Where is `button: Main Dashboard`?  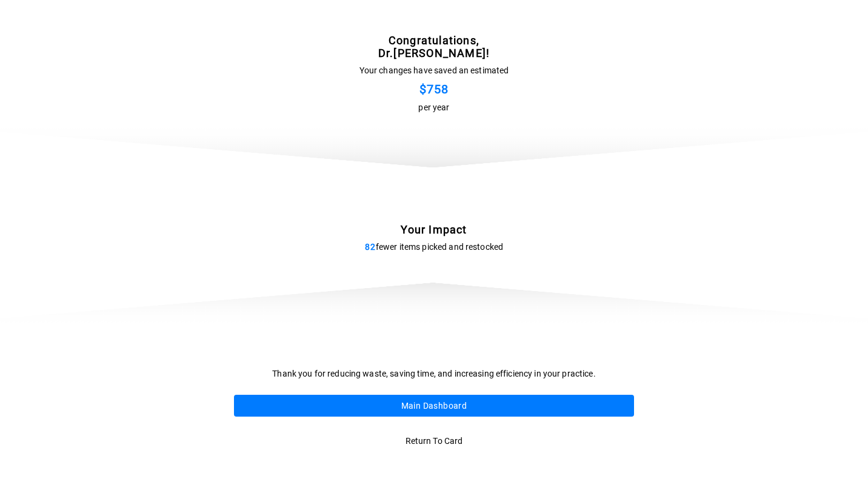 button: Main Dashboard is located at coordinates (434, 406).